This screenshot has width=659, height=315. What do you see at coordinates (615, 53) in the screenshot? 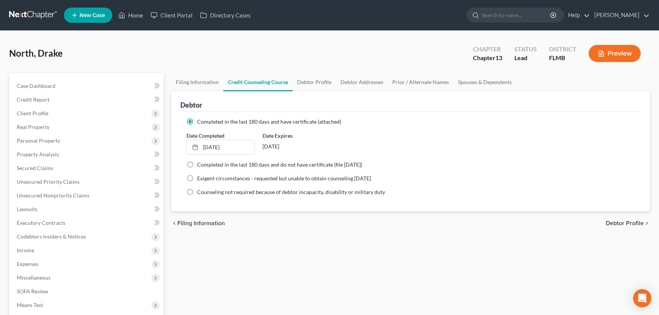
I see `button: Preview` at bounding box center [615, 53].